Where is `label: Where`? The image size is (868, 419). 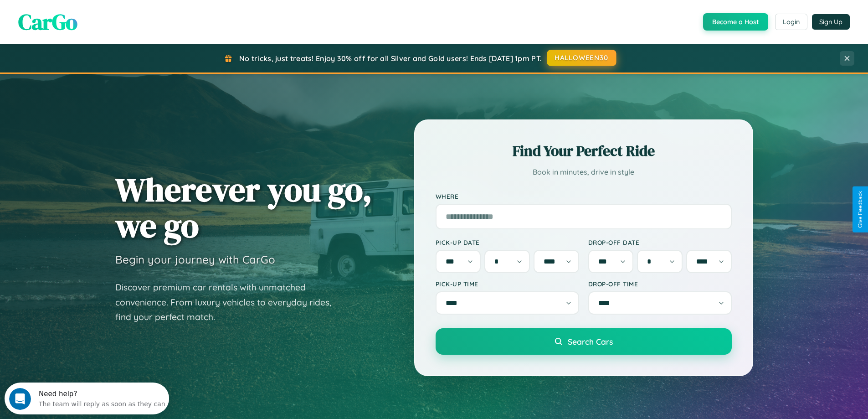
label: Where is located at coordinates (584, 196).